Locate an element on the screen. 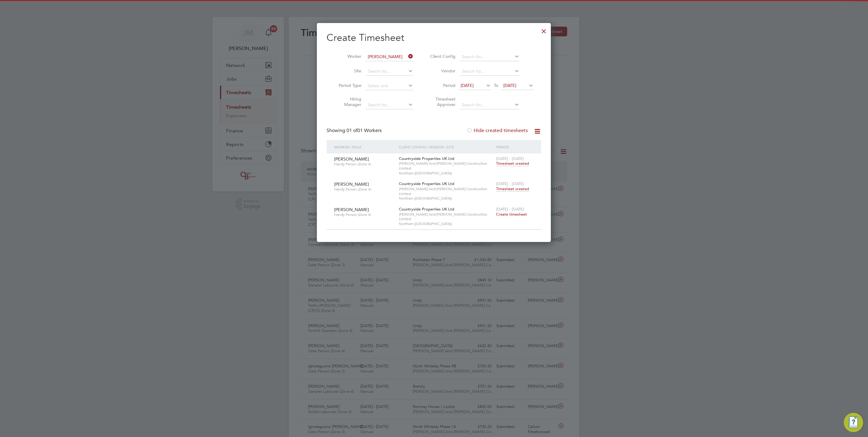 The height and width of the screenshot is (437, 868). label: Timesheet Approver is located at coordinates (442, 102).